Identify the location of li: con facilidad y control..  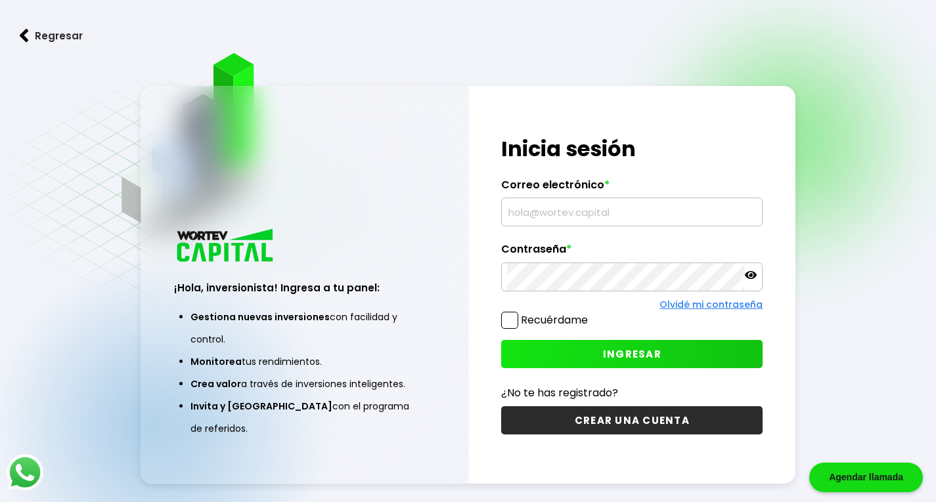
(305, 328).